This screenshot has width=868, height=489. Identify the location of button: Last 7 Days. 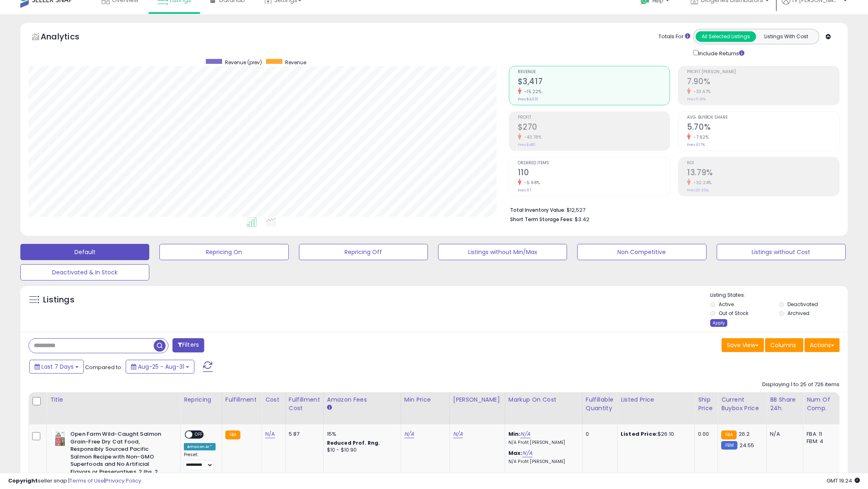
(57, 367).